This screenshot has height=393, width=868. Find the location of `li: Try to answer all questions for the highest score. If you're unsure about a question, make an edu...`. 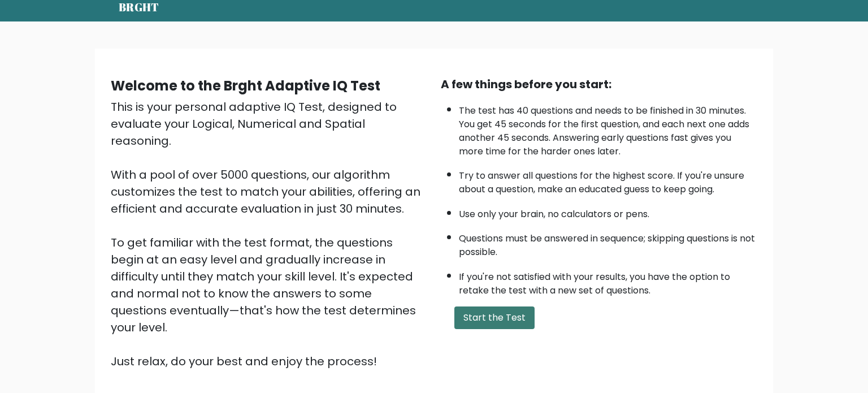

li: Try to answer all questions for the highest score. If you're unsure about a question, make an edu... is located at coordinates (608, 180).